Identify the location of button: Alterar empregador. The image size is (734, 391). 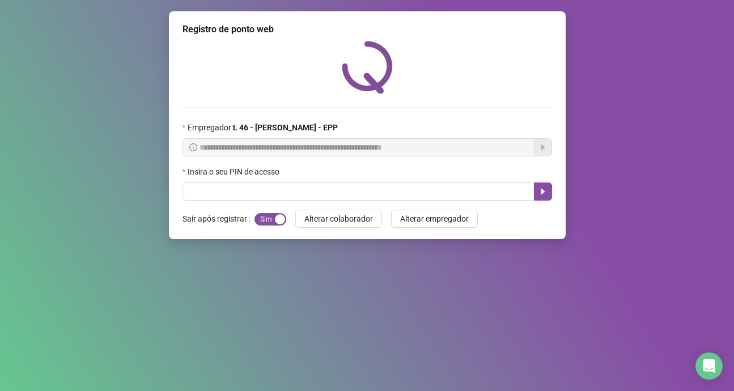
(434, 219).